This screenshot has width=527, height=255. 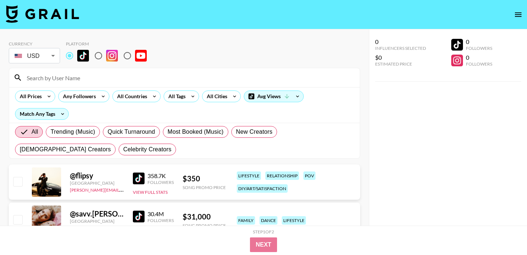 What do you see at coordinates (131, 96) in the screenshot?
I see `div: All Countries` at bounding box center [131, 96].